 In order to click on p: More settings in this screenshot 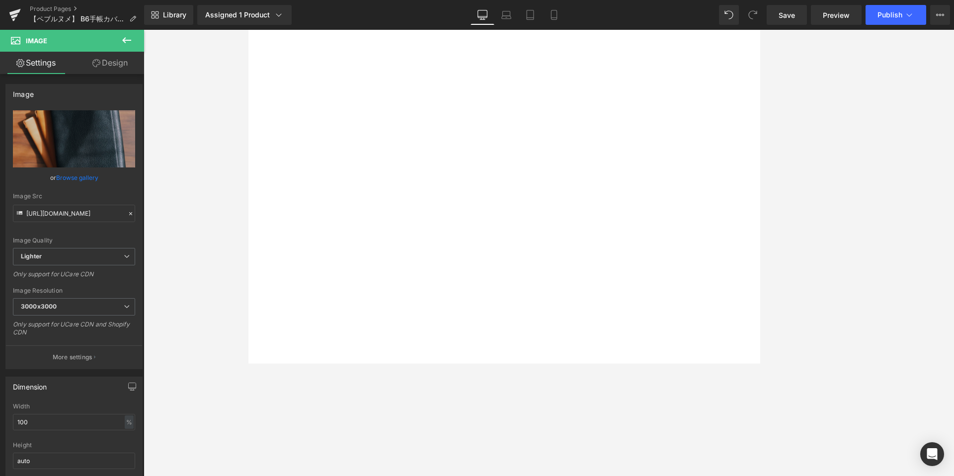, I will do `click(73, 357)`.